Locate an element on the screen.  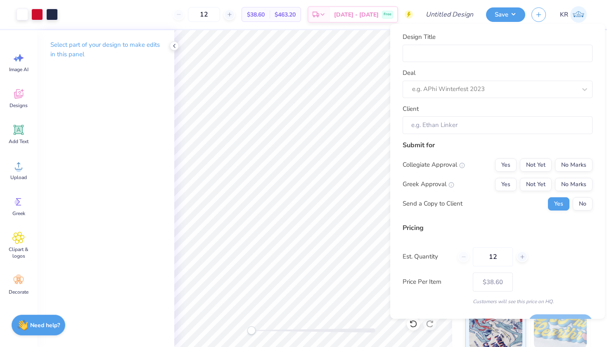
div: Customers will see this price on HQ. is located at coordinates (498, 301).